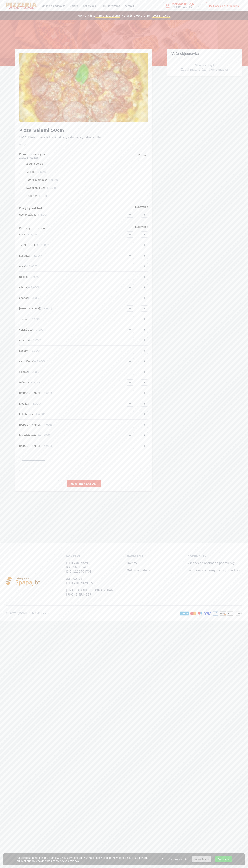 Image resolution: width=248 pixels, height=868 pixels. Describe the element at coordinates (29, 235) in the screenshot. I see `p: šunka` at that location.